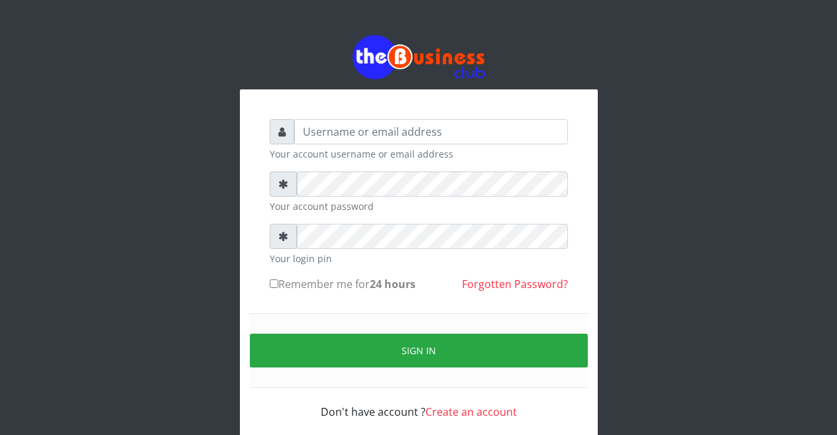 The height and width of the screenshot is (435, 837). I want to click on a: Forgotten Password?, so click(515, 284).